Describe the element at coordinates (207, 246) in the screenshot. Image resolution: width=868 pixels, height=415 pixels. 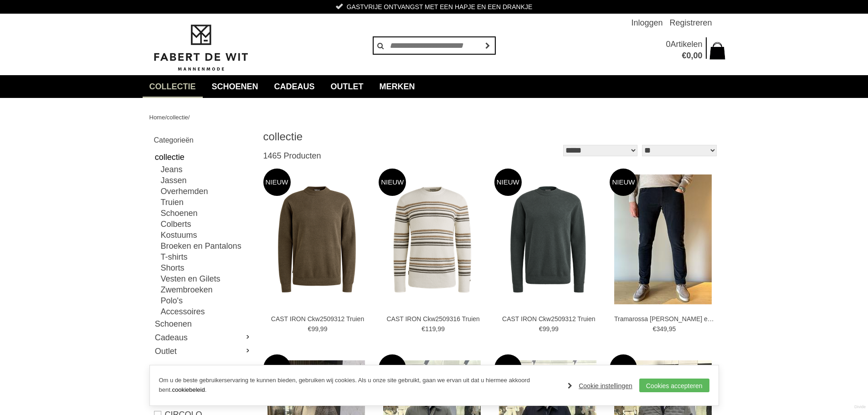
I see `a: Broeken en Pantalons` at that location.